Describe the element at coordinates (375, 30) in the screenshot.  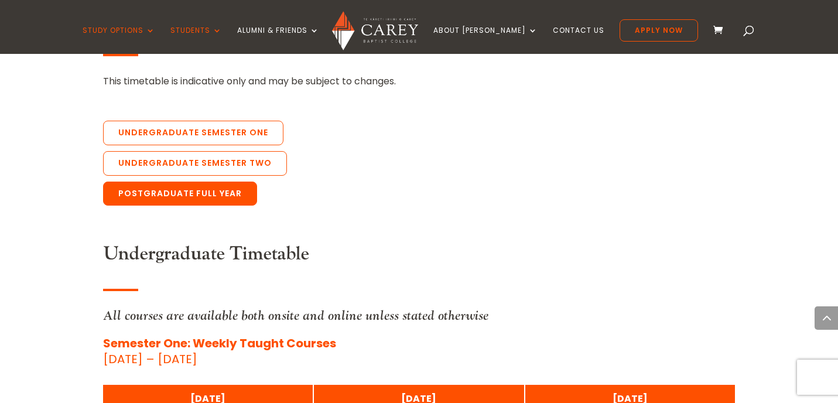
I see `img: Carey Baptist College` at that location.